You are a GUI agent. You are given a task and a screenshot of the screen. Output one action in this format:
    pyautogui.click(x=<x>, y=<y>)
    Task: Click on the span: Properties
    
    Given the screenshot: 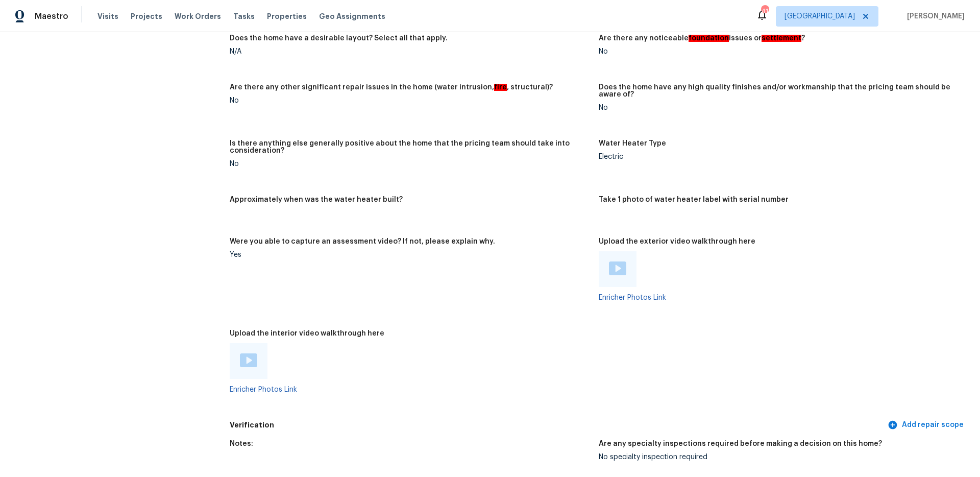 What is the action you would take?
    pyautogui.click(x=287, y=16)
    